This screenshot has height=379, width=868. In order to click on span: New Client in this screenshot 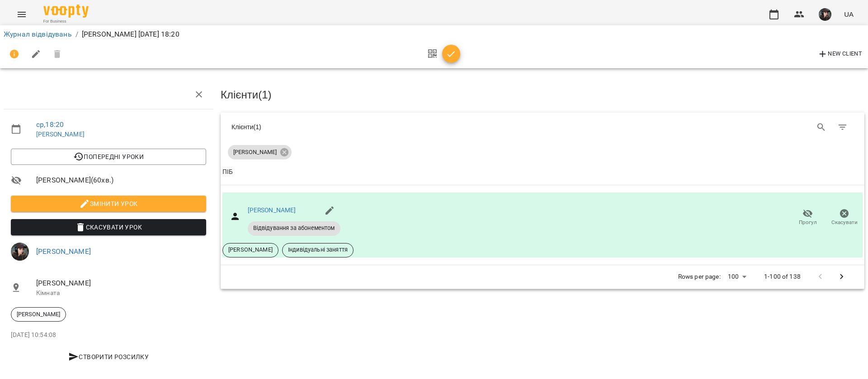, I will do `click(840, 54)`.